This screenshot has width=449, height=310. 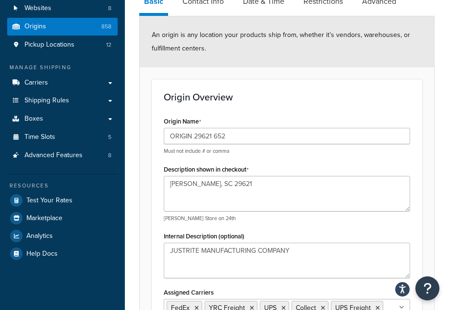 What do you see at coordinates (44, 218) in the screenshot?
I see `span: Marketplace` at bounding box center [44, 218].